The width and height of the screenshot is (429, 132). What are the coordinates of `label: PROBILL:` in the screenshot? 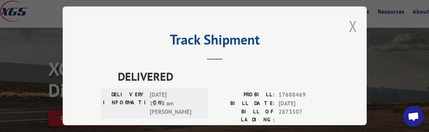 It's located at (245, 95).